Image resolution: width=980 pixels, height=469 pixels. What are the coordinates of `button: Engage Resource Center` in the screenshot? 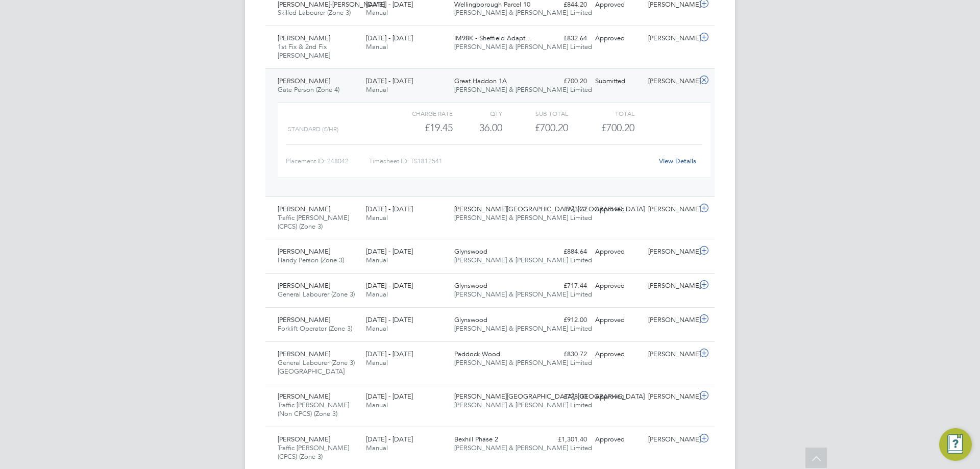 It's located at (956, 445).